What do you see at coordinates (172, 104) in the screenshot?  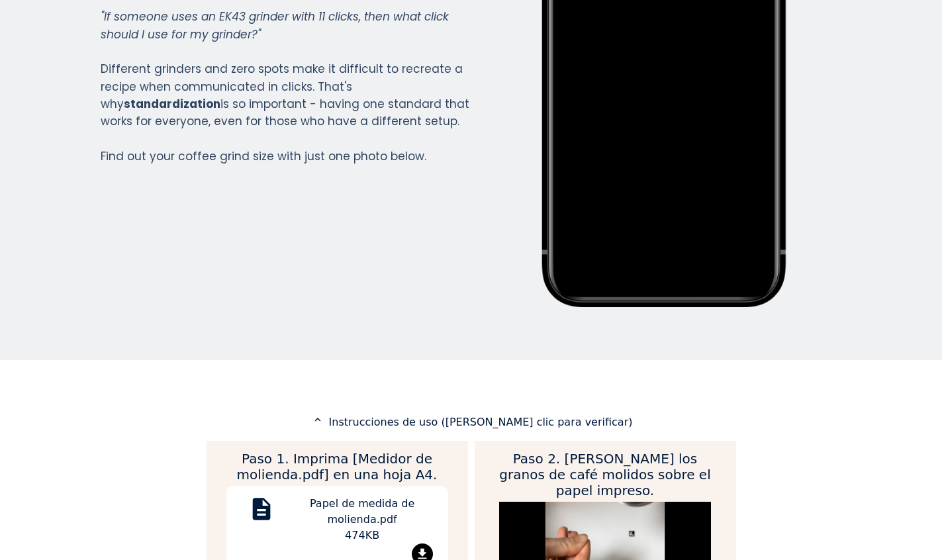 I see `strong: standardization` at bounding box center [172, 104].